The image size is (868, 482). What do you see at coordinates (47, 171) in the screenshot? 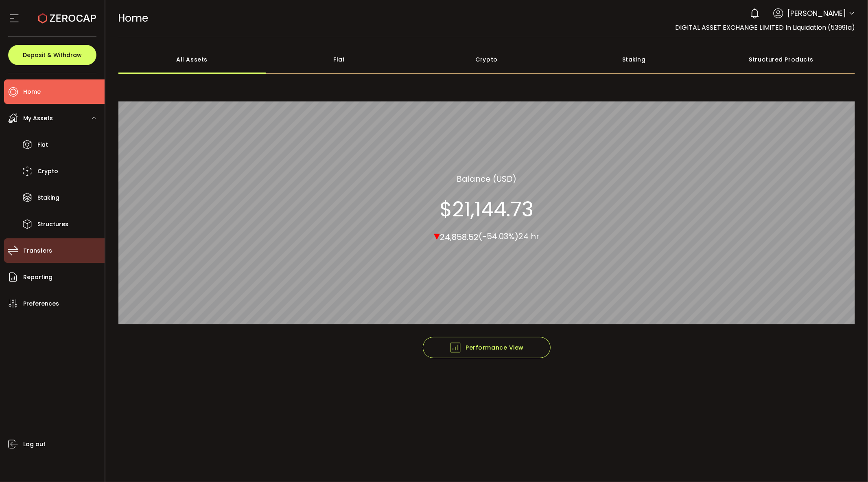
I see `span: Crypto` at bounding box center [47, 171].